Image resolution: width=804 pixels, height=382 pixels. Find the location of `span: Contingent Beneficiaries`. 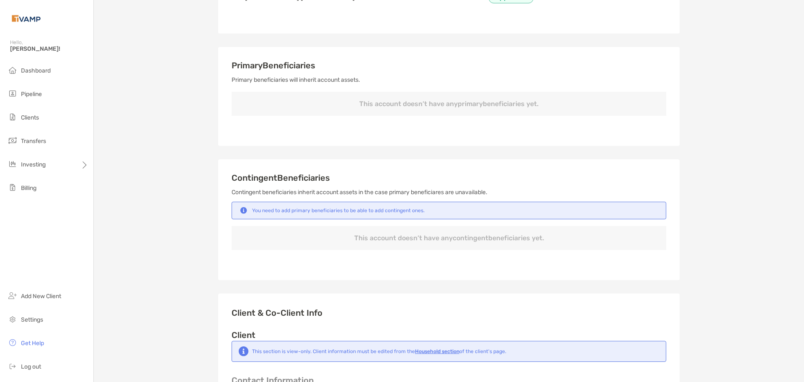

span: Contingent Beneficiaries is located at coordinates (281, 178).